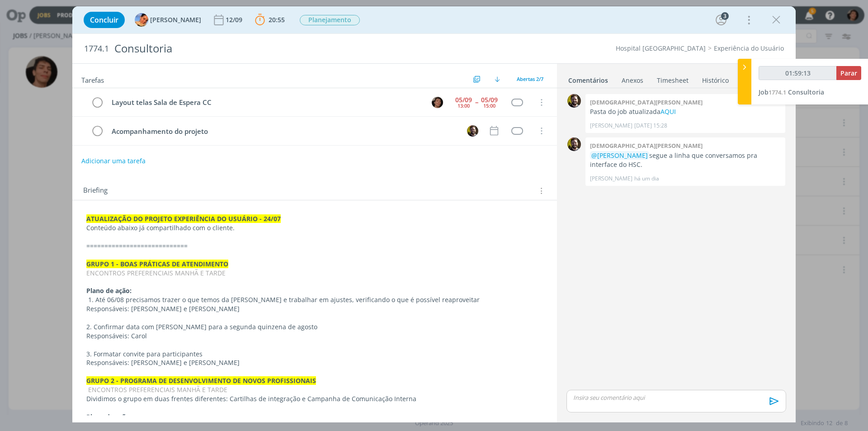 The image size is (868, 431). I want to click on span: Concluir, so click(104, 20).